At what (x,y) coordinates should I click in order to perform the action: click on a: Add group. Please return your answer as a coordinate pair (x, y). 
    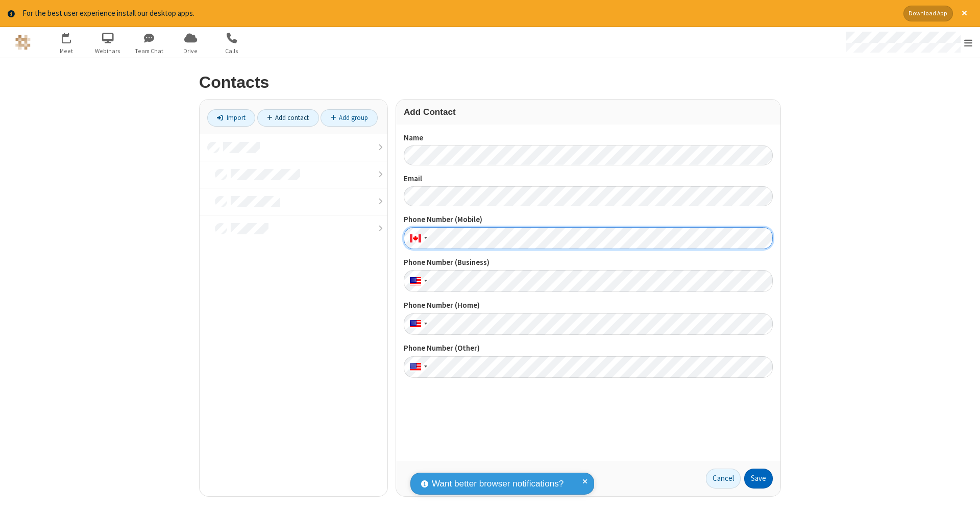
    Looking at the image, I should click on (349, 118).